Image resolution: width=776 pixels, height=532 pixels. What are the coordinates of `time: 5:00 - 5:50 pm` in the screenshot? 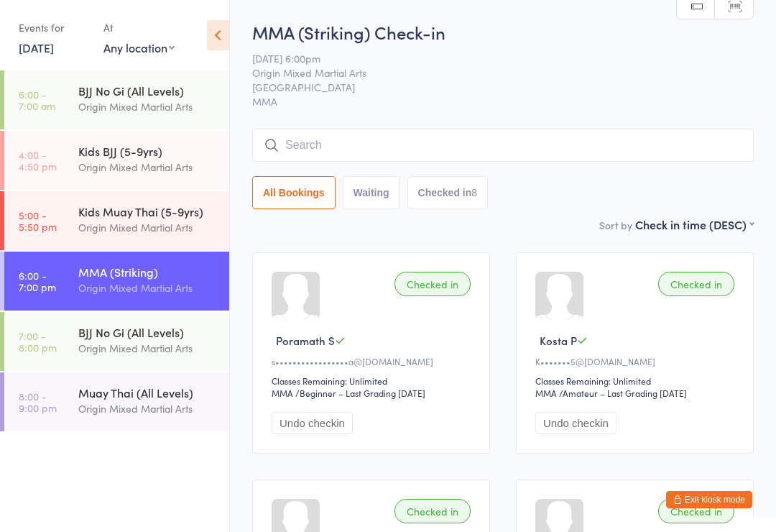 It's located at (38, 221).